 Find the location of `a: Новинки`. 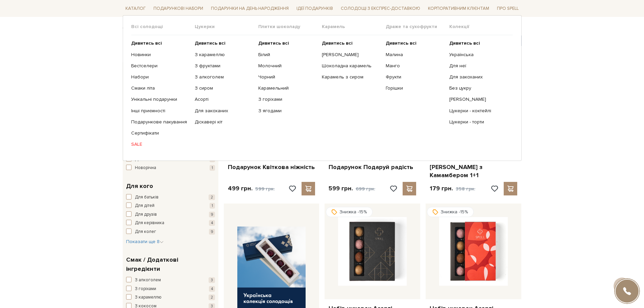

a: Новинки is located at coordinates (160, 54).